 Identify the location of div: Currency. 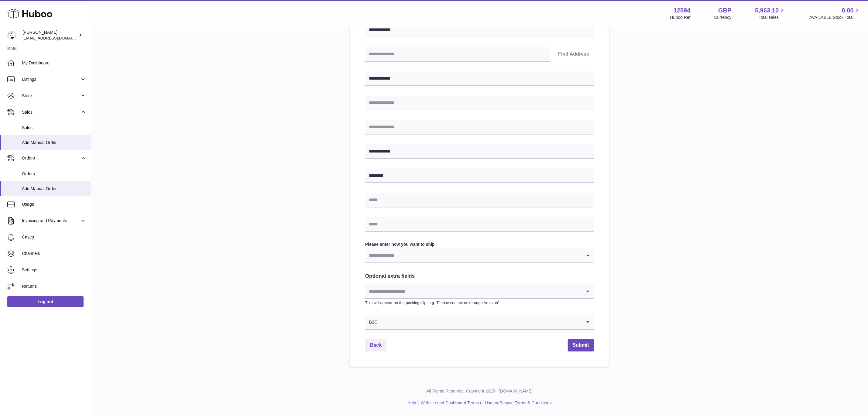
(723, 17).